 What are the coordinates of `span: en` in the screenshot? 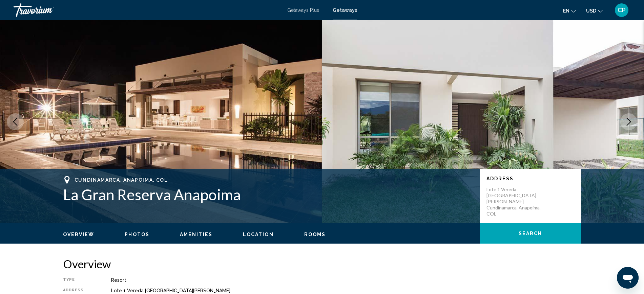 It's located at (566, 11).